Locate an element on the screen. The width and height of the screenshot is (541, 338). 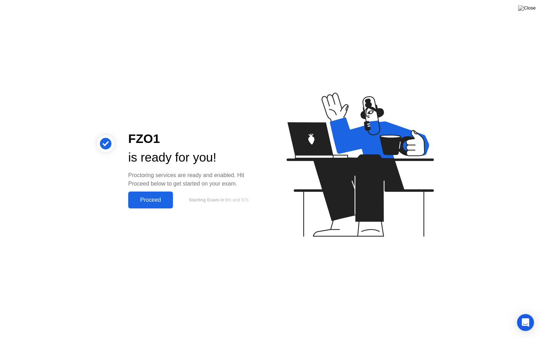
div: FZO1 is located at coordinates (194, 139).